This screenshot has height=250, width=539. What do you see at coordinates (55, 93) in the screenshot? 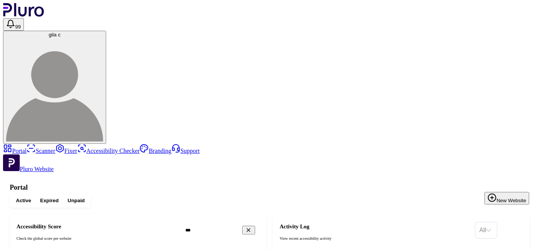
I see `img: gila c` at bounding box center [55, 93].